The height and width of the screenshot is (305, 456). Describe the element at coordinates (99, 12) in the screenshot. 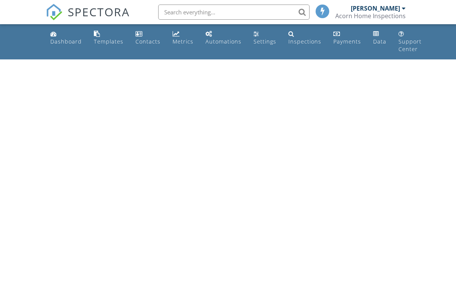

I see `span: SPECTORA` at that location.